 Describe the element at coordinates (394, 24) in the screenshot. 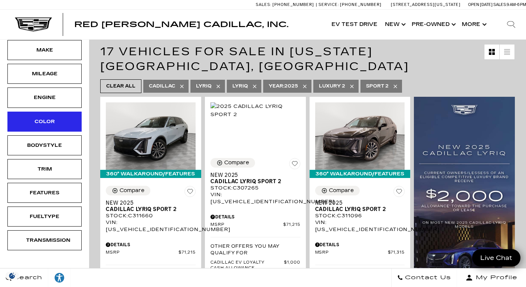

I see `a: New` at that location.